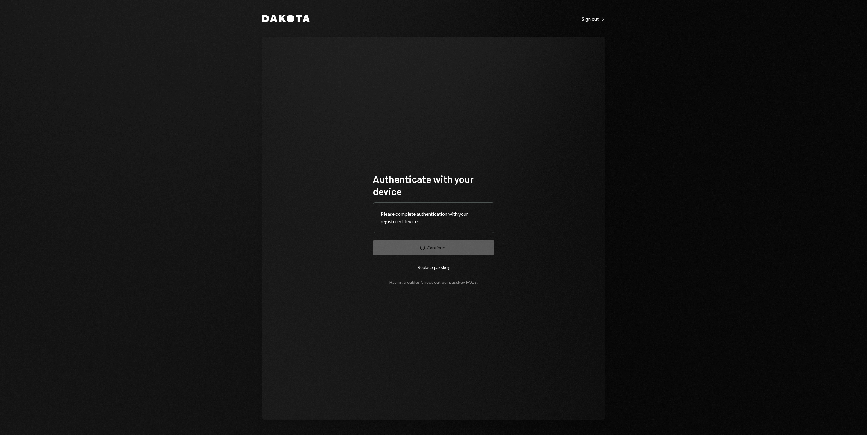 The image size is (867, 435). I want to click on div: Having trouble? Check out our ., so click(433, 282).